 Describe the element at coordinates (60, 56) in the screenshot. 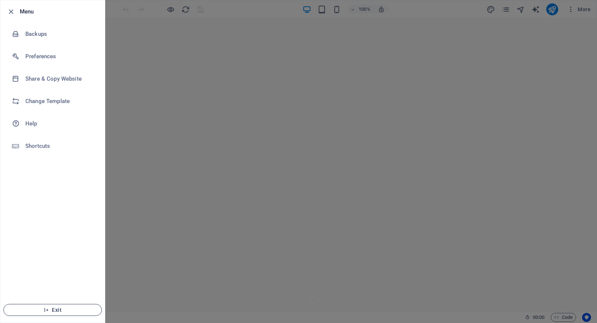

I see `h6: Preferences` at that location.